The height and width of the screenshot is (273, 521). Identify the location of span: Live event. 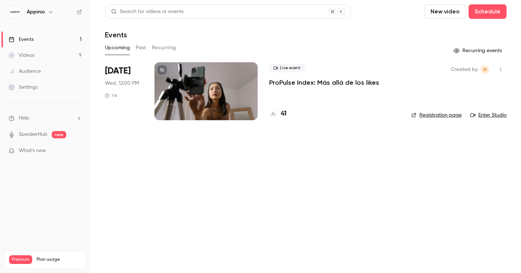
(287, 68).